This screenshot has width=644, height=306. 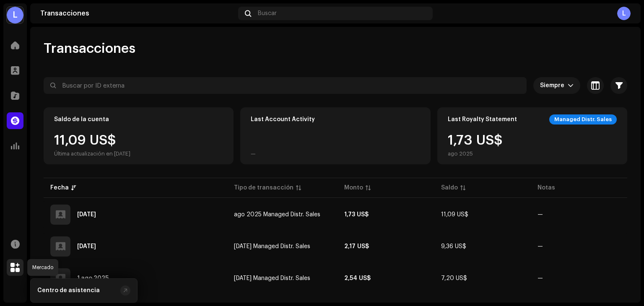 What do you see at coordinates (272, 278) in the screenshot?
I see `span: jun 2025 Managed Distr. Sales` at bounding box center [272, 278].